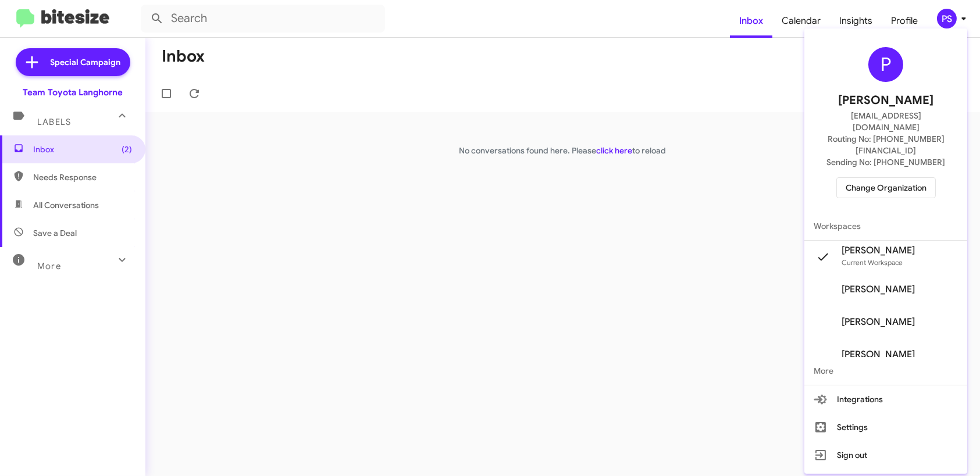  What do you see at coordinates (872, 263) in the screenshot?
I see `span: Current Workspace` at bounding box center [872, 263].